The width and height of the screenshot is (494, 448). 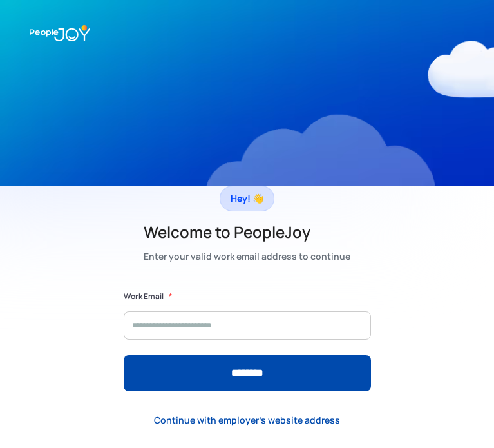 I want to click on a: Continue with employer's website address, so click(x=247, y=420).